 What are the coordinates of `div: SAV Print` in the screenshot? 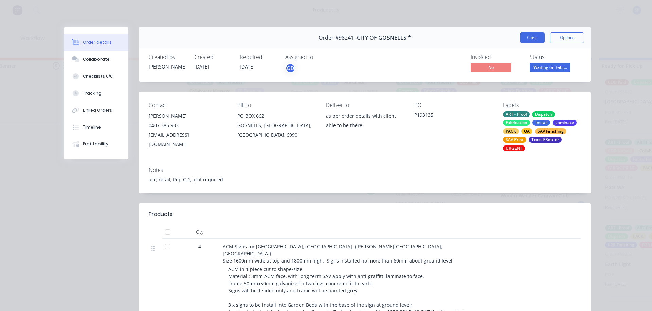 It's located at (514, 140).